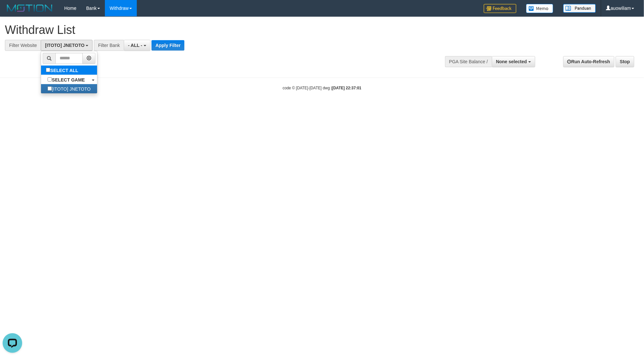  What do you see at coordinates (69, 79) in the screenshot?
I see `a: SELECT GAME` at bounding box center [69, 79].